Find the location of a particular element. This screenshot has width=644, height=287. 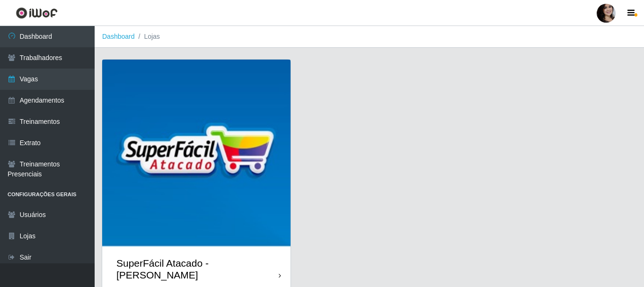

nav: breadcrumb is located at coordinates (369, 37).